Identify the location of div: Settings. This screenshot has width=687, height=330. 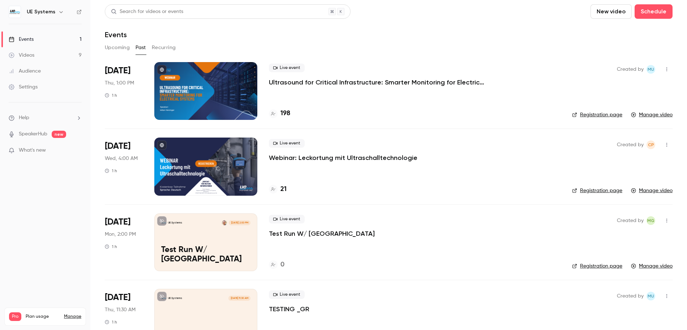
(23, 87).